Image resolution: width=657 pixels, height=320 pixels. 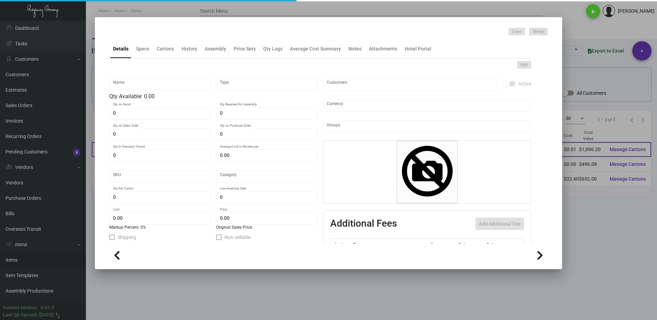 What do you see at coordinates (237, 237) in the screenshot?
I see `span: Non-sellable` at bounding box center [237, 237].